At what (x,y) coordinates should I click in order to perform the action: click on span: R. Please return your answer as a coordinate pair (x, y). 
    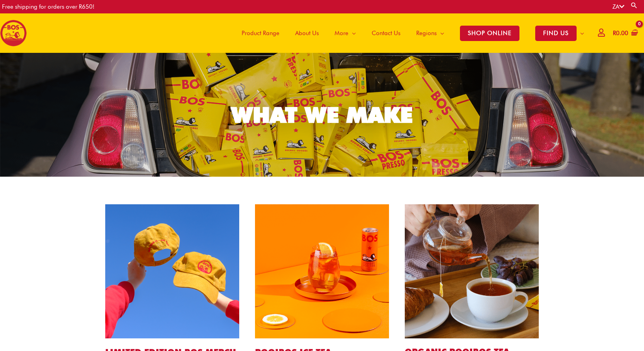
    Looking at the image, I should click on (614, 33).